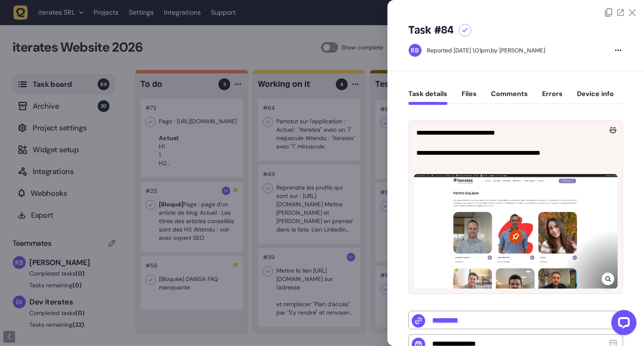 The width and height of the screenshot is (644, 346). What do you see at coordinates (552, 97) in the screenshot?
I see `button: Errors` at bounding box center [552, 97].